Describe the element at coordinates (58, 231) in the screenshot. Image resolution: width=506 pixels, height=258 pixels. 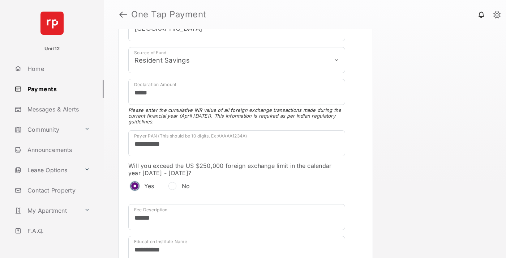
I see `a: F.A.Q.` at that location.